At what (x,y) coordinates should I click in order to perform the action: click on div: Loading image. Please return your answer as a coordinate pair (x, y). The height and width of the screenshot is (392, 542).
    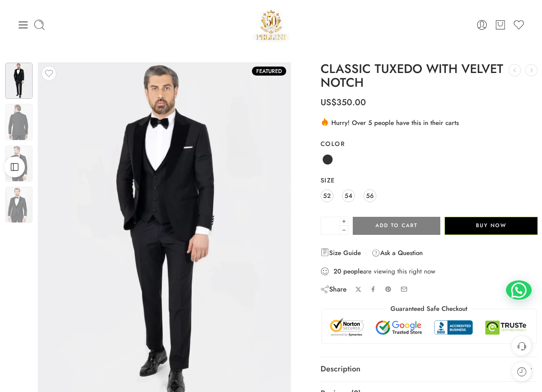
    Looking at the image, I should click on (164, 231).